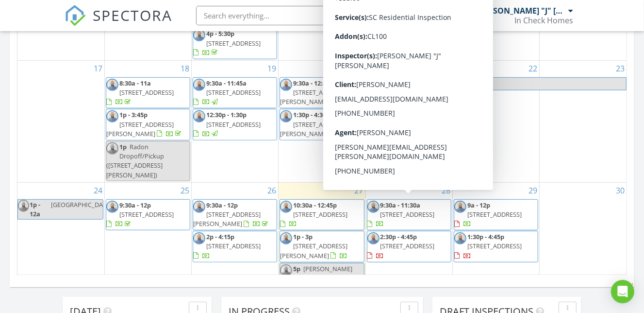 The height and width of the screenshot is (313, 644). What do you see at coordinates (293, 15) in the screenshot?
I see `input: Search everything...` at bounding box center [293, 15].